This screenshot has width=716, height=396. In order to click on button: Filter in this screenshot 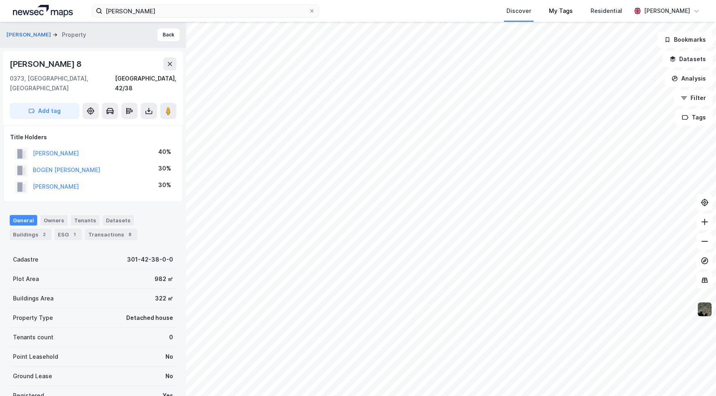, I will do `click(694, 98)`.